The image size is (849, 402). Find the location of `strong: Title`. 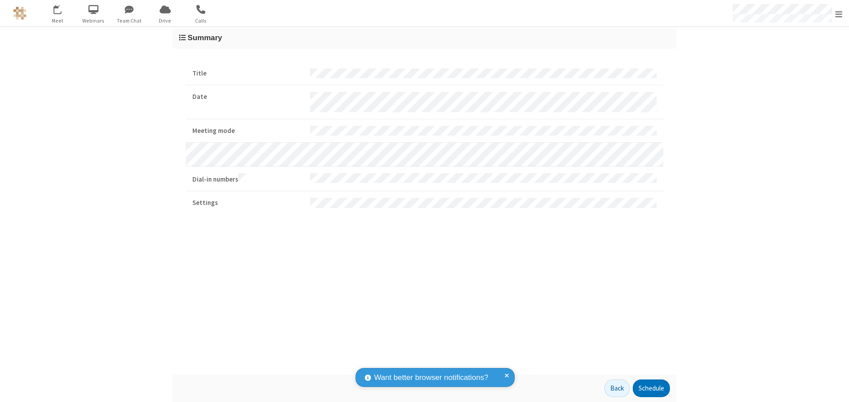

strong: Title is located at coordinates (248, 73).